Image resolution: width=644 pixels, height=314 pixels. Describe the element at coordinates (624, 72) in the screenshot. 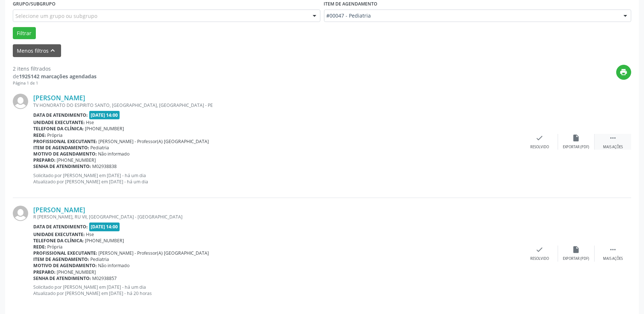

I see `i: print` at that location.